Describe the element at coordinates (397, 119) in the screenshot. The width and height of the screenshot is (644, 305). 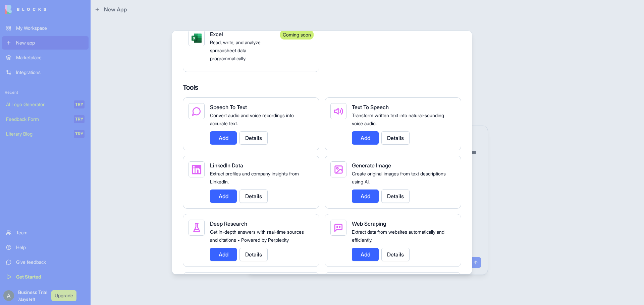
I see `span: Transform written text into natural-sounding voice audio.` at that location.